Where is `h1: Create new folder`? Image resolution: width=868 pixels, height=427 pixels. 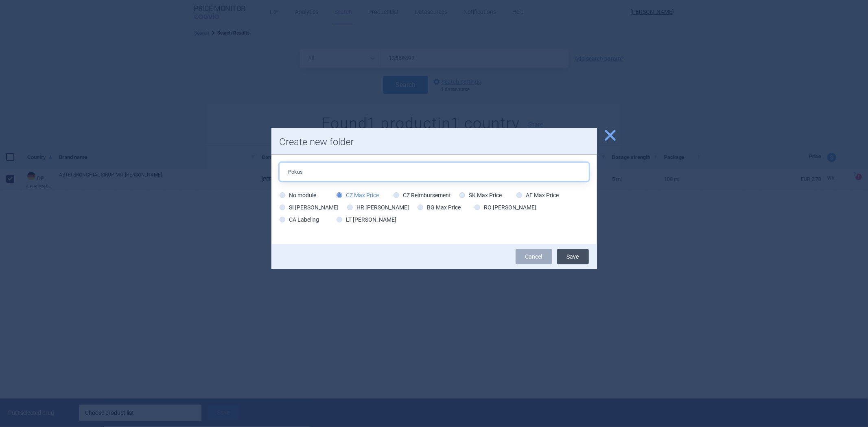 h1: Create new folder is located at coordinates (434, 142).